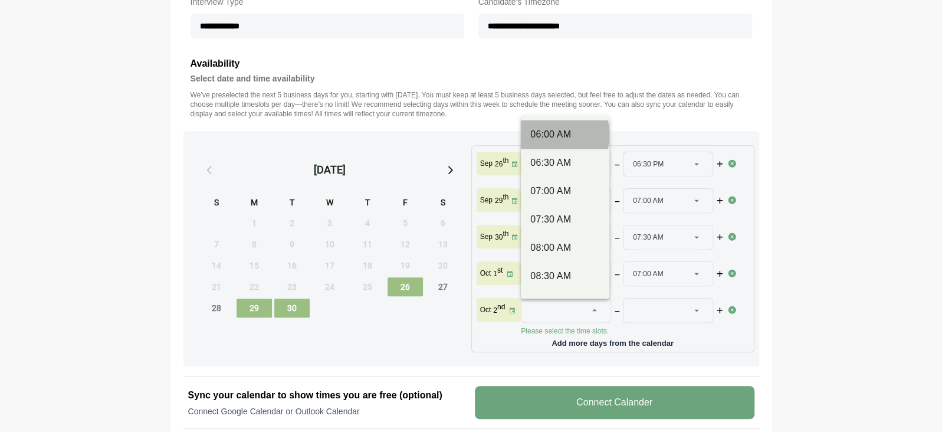  Describe the element at coordinates (292, 287) in the screenshot. I see `span: Tuesday, September 23, 2025` at that location.